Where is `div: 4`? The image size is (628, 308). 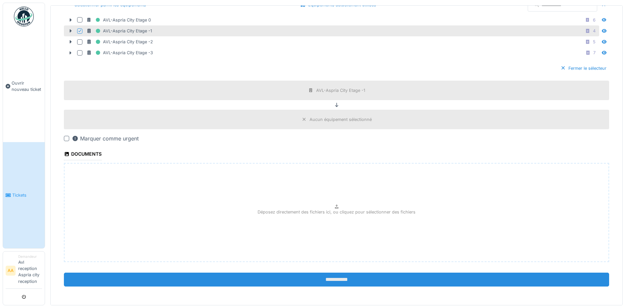
div: 4 is located at coordinates (594, 31).